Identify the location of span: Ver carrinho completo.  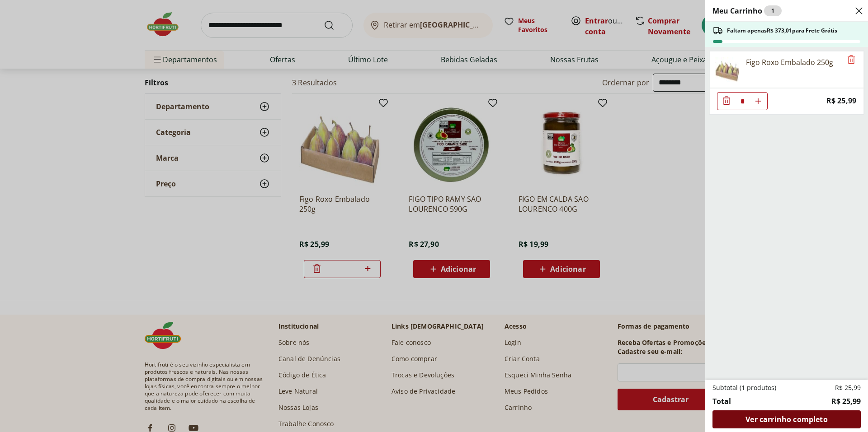
(786, 419).